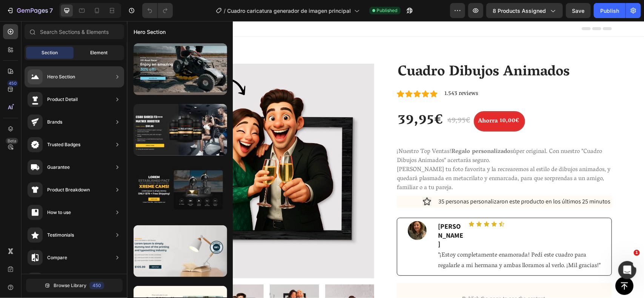  What do you see at coordinates (29, 11) in the screenshot?
I see `button: 7` at bounding box center [29, 11].